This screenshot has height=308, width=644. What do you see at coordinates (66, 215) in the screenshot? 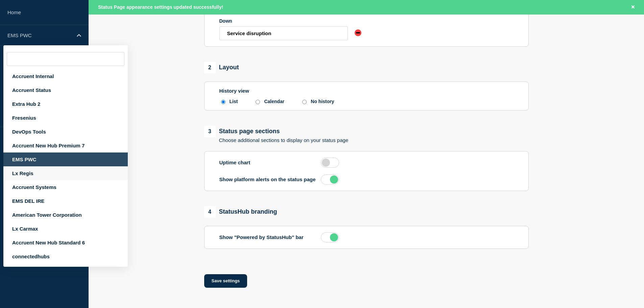
I see `div: American Tower Corporation` at bounding box center [66, 215].